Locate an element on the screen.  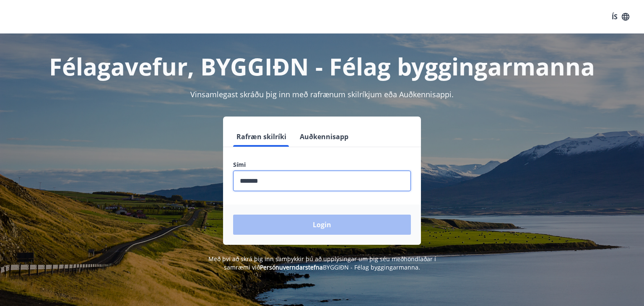
button: Auðkennisapp is located at coordinates (324, 137).